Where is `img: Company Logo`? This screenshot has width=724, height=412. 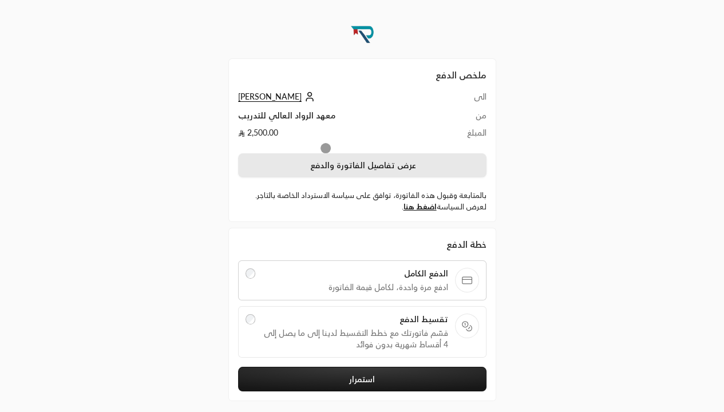
img: Company Logo is located at coordinates (362, 34).